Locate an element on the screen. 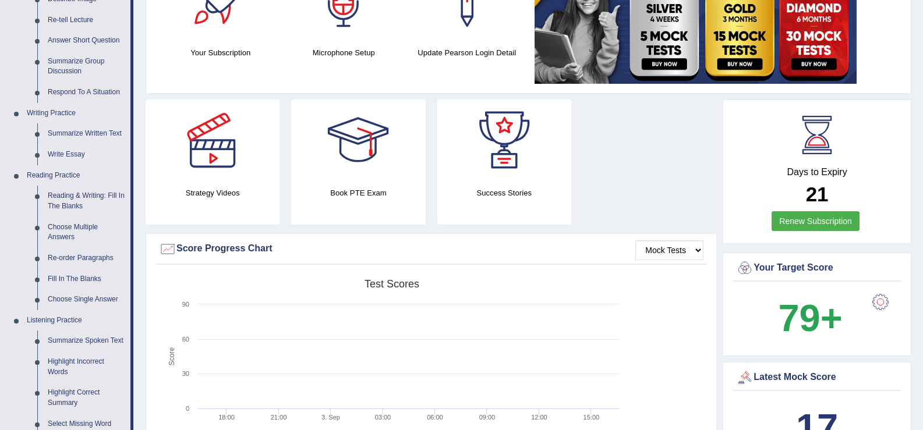 The height and width of the screenshot is (430, 923). a: Summarize Written Text is located at coordinates (86, 134).